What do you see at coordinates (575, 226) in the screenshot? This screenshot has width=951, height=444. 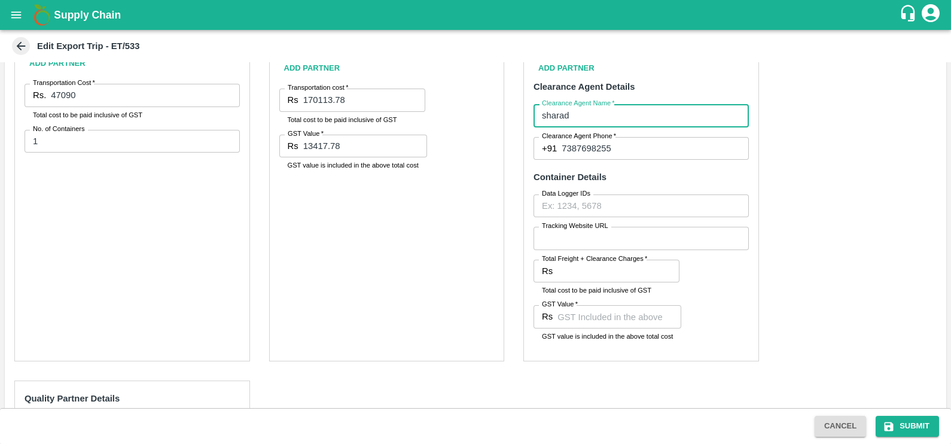 I see `label: Tracking Website URL` at bounding box center [575, 226].